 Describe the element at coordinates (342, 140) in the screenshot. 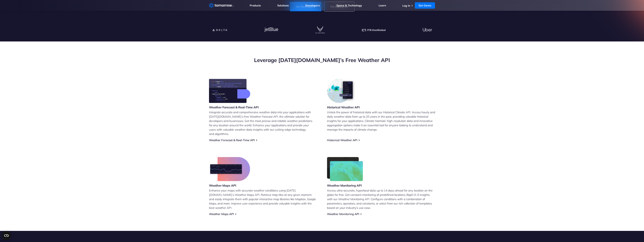

I see `a: Historical Weather API` at that location.